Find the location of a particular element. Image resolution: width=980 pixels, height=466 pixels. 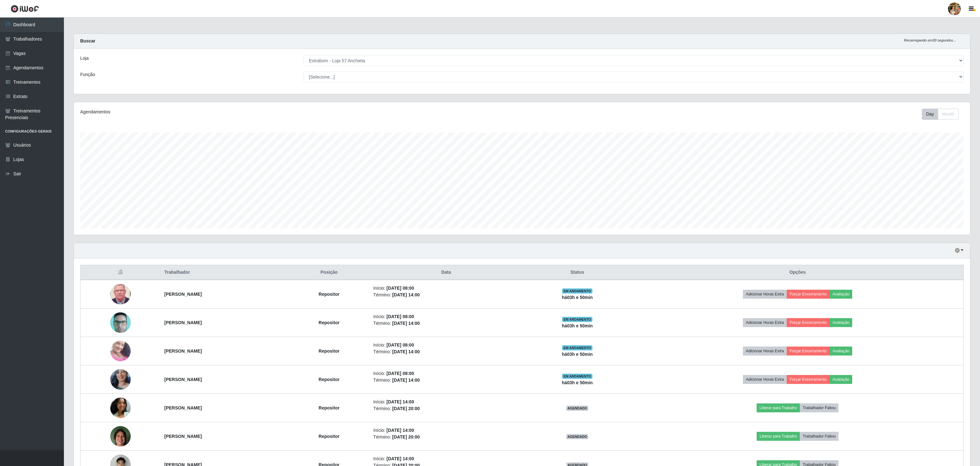

i: Recarregando em 30 segundos... is located at coordinates (930, 40).